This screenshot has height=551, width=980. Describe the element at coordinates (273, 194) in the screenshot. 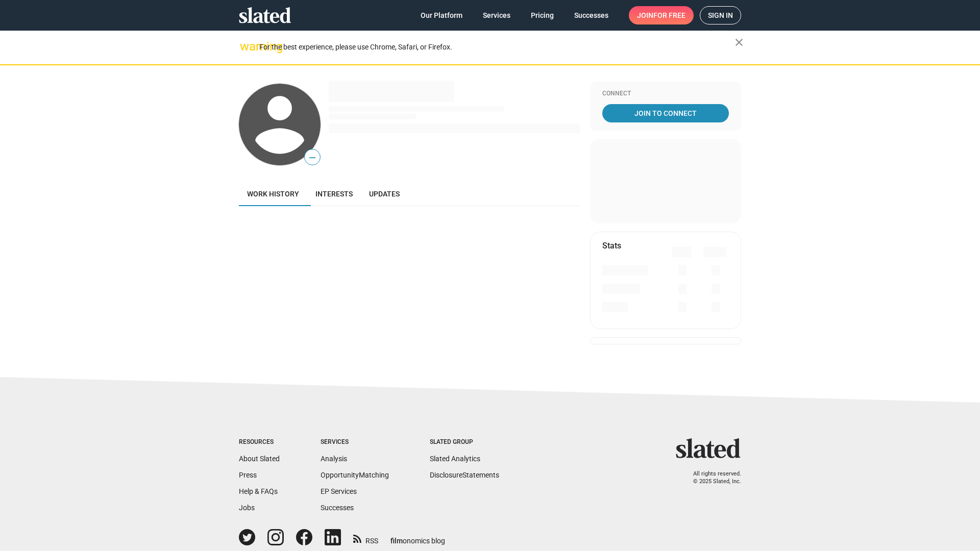

I see `span: Work history` at that location.